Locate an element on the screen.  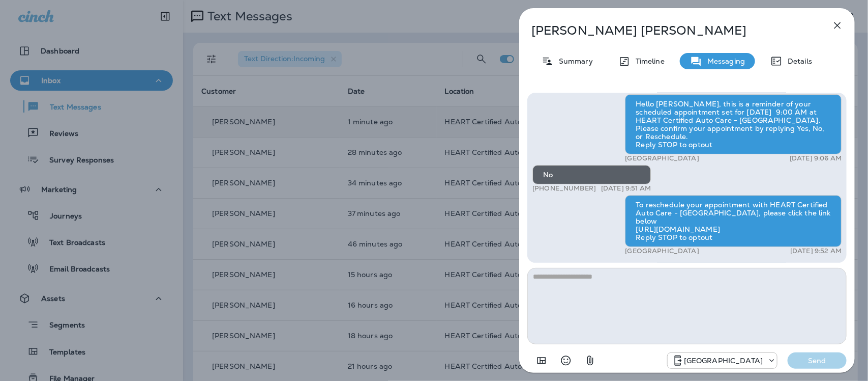
p: Details is located at coordinates (798, 61).